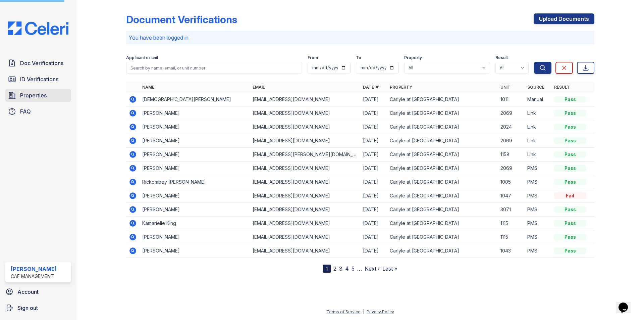 The height and width of the screenshot is (320, 644). I want to click on td: 1043, so click(511, 251).